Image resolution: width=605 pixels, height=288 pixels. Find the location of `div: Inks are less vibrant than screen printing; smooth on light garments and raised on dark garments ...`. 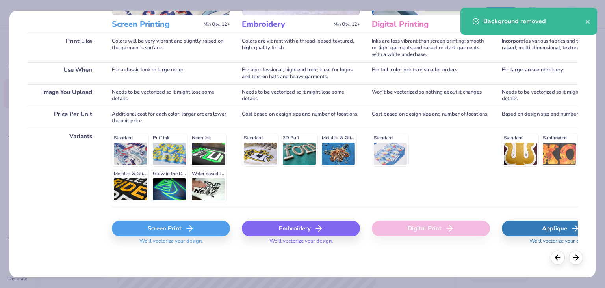

div: Inks are less vibrant than screen printing; smooth on light garments and raised on dark garments ... is located at coordinates (431, 48).